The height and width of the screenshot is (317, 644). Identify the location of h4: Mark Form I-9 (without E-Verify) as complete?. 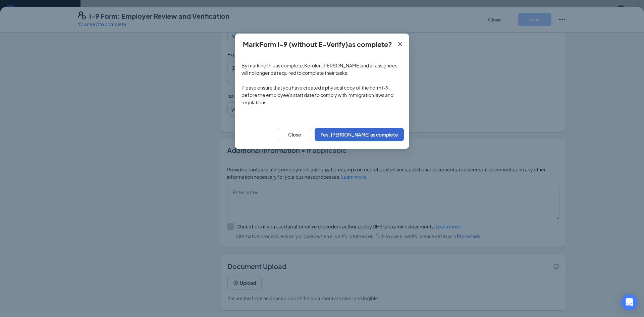
(317, 44).